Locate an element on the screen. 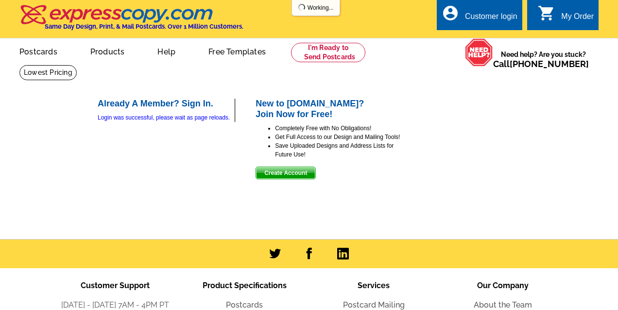 This screenshot has height=310, width=618. a: Same Day Design, Print, & Mail Postcards. Over 1 Million Customers. is located at coordinates (131, 21).